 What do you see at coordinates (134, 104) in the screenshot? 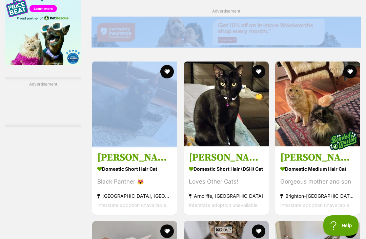
I see `img: Perry - Domestic Short Hair Cat` at bounding box center [134, 104].